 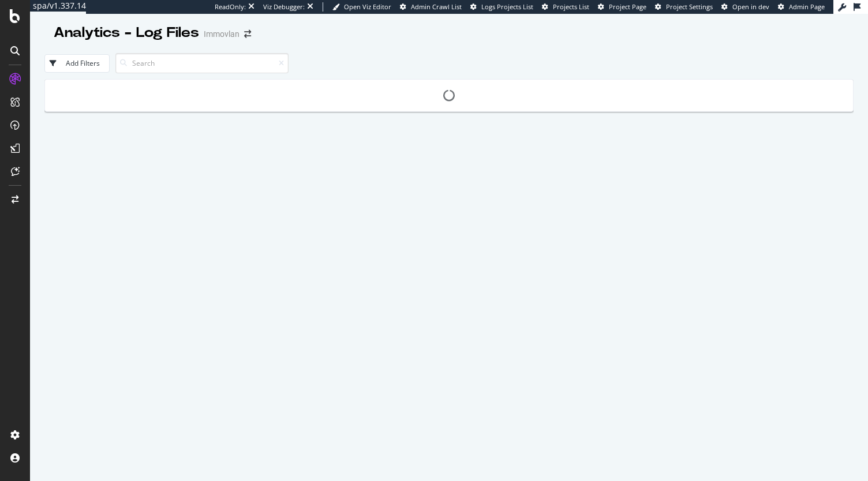 What do you see at coordinates (565, 7) in the screenshot?
I see `a: Projects List` at bounding box center [565, 7].